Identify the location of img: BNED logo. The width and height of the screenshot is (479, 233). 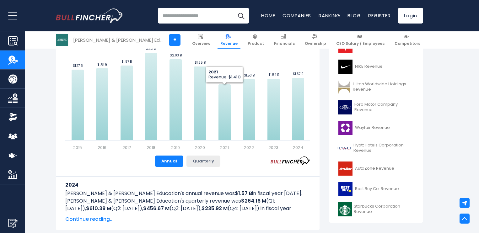
(62, 40).